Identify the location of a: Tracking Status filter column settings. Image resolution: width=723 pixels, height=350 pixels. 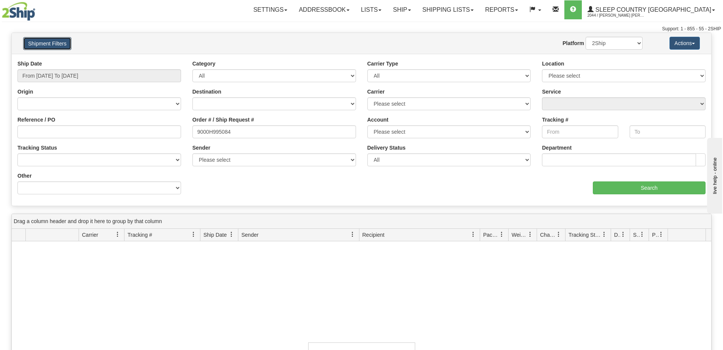
(604, 235).